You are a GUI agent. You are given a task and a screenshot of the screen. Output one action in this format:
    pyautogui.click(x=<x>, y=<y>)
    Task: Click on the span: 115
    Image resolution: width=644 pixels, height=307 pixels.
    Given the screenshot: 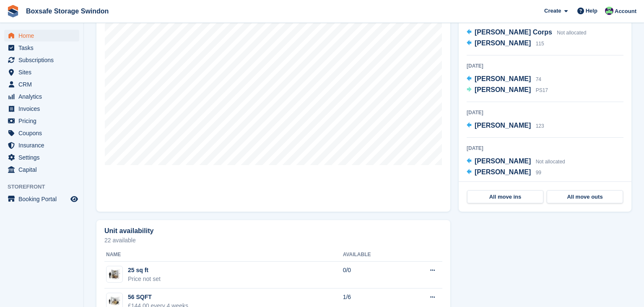 What is the action you would take?
    pyautogui.click(x=540, y=44)
    